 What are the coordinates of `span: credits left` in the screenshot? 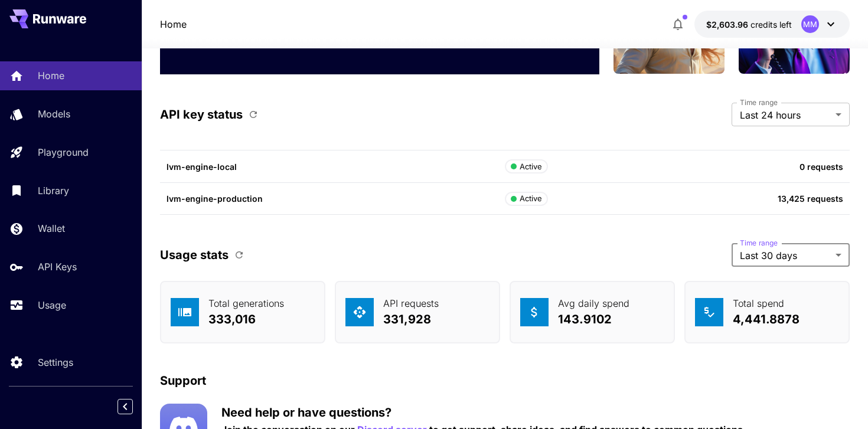 It's located at (771, 24).